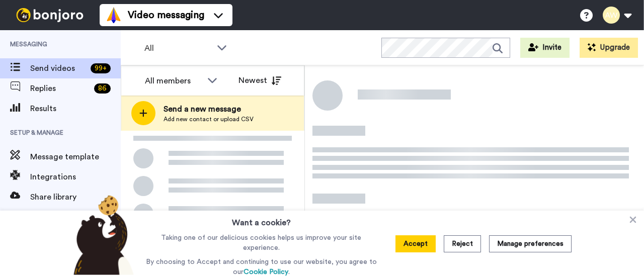  I want to click on p: By choosing to Accept and continuing to use our website, you agree to our ., so click(262, 267).